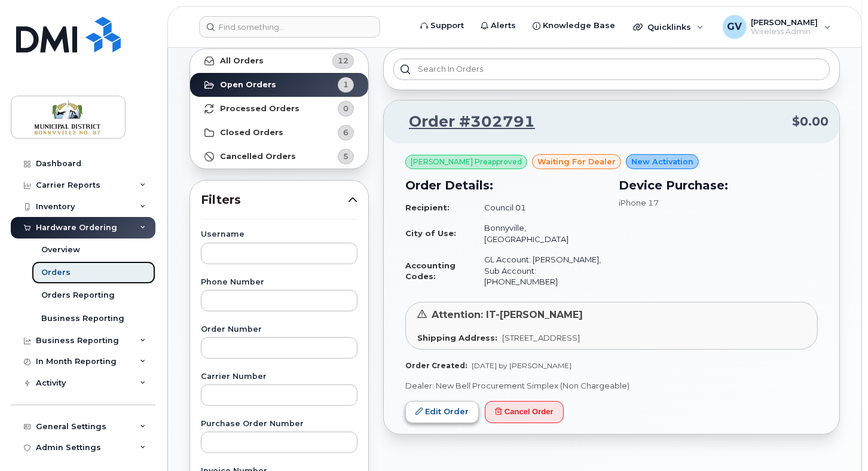  I want to click on span: iPhone 17, so click(639, 202).